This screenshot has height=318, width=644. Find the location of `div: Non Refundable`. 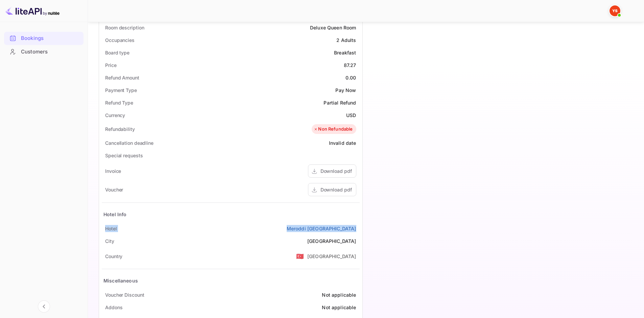

div: Non Refundable is located at coordinates (333, 129).